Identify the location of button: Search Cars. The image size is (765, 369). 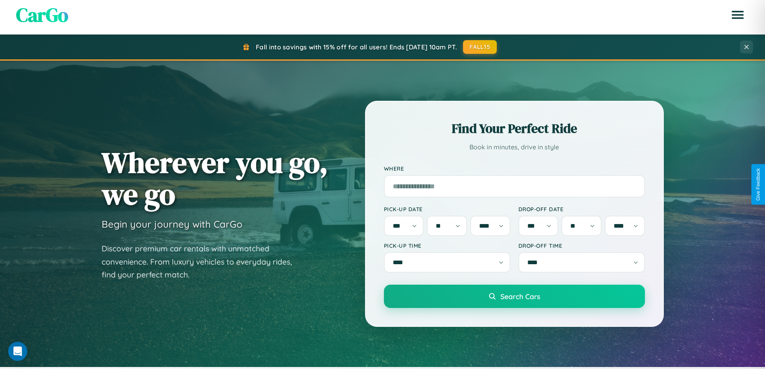
(515, 296).